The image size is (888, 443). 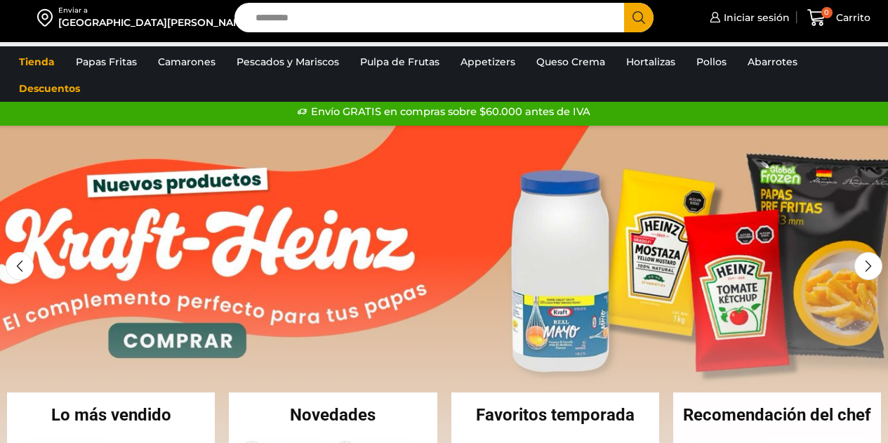 What do you see at coordinates (839, 18) in the screenshot?
I see `a: 0 Carrito` at bounding box center [839, 18].